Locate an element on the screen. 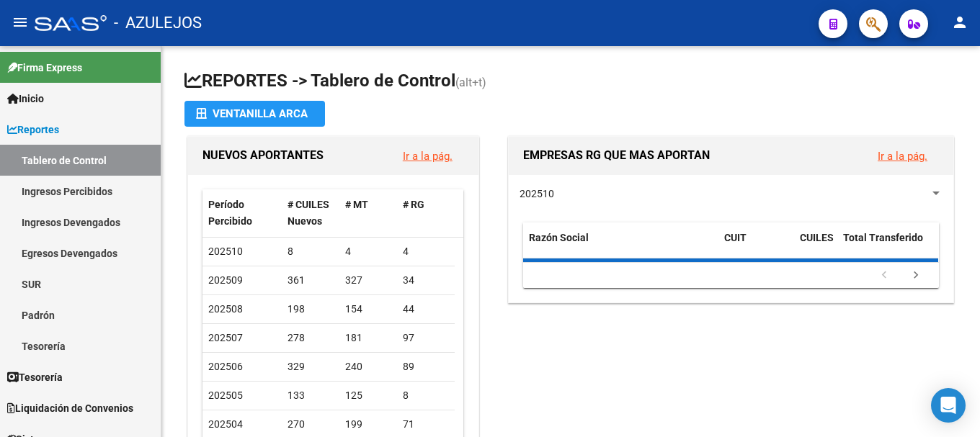  datatable-header-cell: CUILES is located at coordinates (816, 246).